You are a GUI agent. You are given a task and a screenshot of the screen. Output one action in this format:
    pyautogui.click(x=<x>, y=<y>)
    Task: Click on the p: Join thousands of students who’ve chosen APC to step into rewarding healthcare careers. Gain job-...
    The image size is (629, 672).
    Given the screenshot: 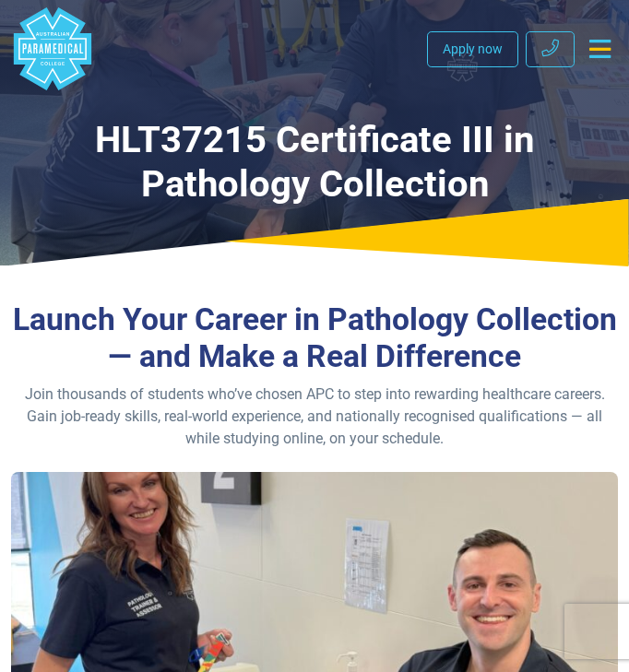 What is the action you would take?
    pyautogui.click(x=314, y=417)
    